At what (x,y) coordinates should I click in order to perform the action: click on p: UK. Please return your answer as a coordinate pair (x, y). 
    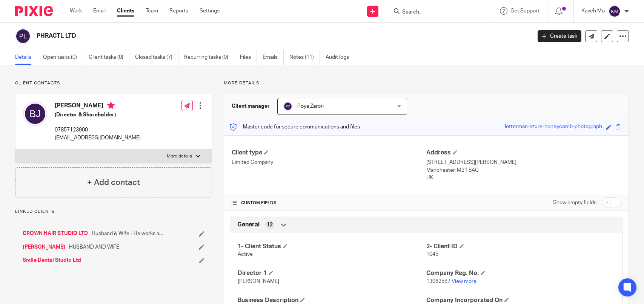
    Looking at the image, I should click on (523, 178).